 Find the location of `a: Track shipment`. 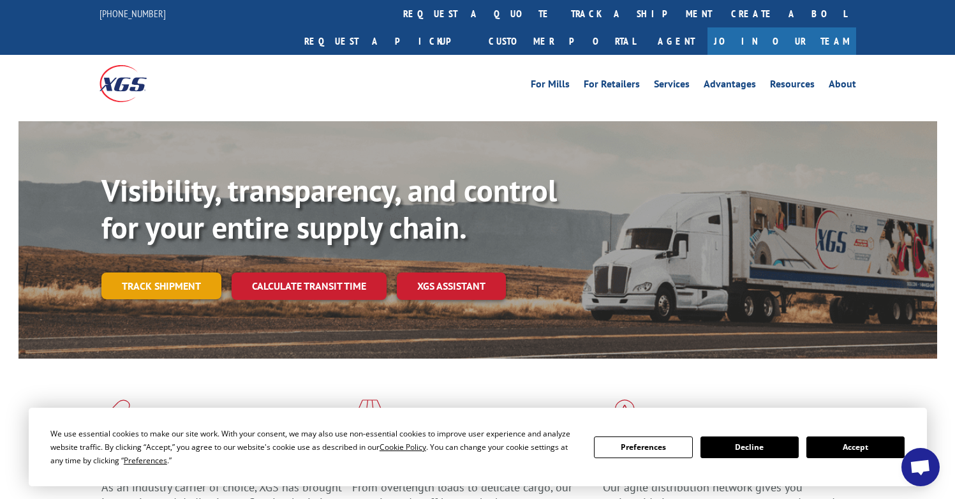

a: Track shipment is located at coordinates (161, 286).